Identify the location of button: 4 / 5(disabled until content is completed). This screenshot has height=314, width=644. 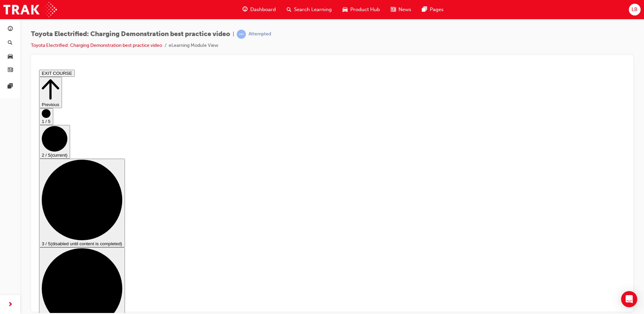
(46, 224).